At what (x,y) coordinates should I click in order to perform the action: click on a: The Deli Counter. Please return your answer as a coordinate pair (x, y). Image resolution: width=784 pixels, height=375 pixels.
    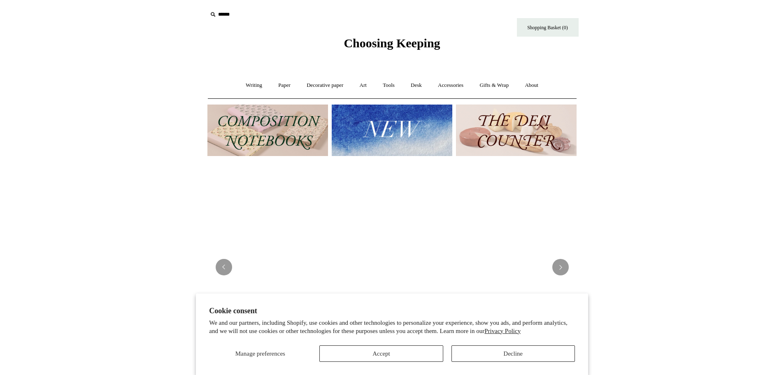
    Looking at the image, I should click on (516, 130).